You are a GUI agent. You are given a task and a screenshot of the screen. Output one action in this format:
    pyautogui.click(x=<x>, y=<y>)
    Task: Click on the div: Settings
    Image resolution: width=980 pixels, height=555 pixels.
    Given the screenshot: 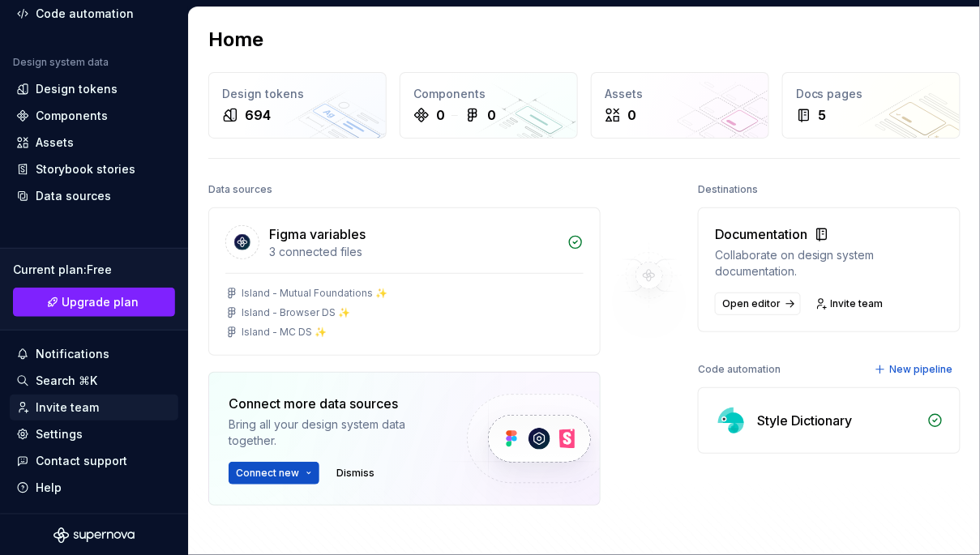 What is the action you would take?
    pyautogui.click(x=59, y=434)
    